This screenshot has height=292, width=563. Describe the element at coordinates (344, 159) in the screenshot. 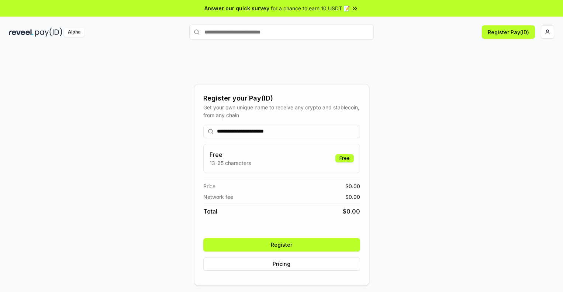

I see `div: Free` at that location.